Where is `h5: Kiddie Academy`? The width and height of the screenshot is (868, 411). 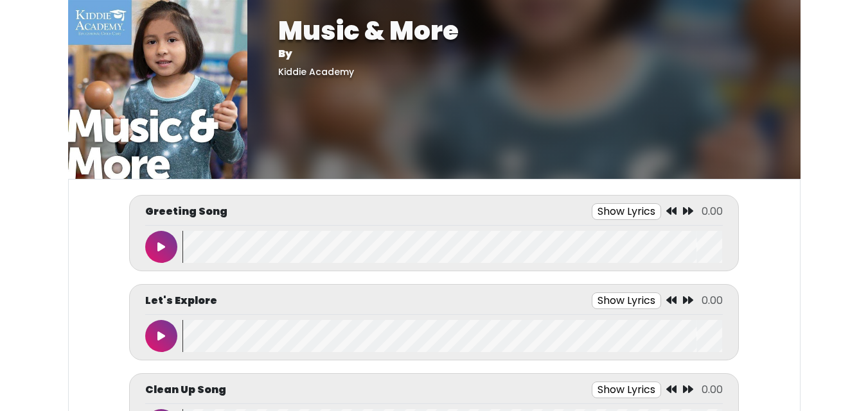 h5: Kiddie Academy is located at coordinates (524, 72).